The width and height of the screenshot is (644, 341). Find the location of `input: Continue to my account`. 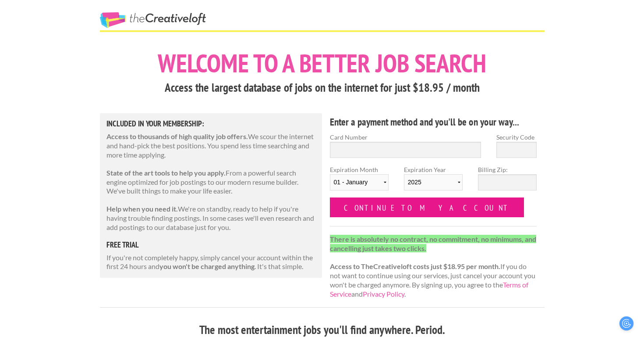

input: Continue to my account is located at coordinates (428, 207).